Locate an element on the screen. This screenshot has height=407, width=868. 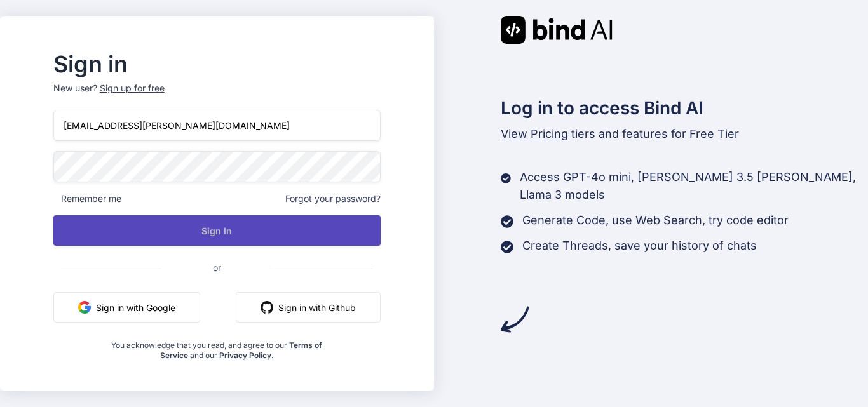
p: Create Threads, save your history of chats is located at coordinates (639, 246).